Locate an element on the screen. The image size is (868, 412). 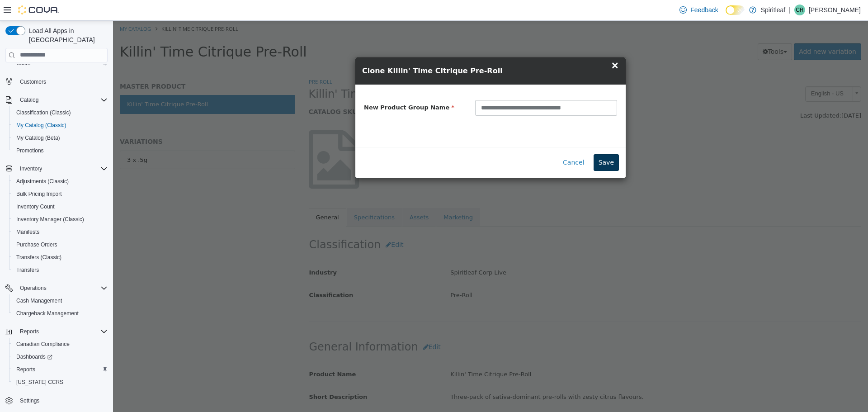
button: Inventory Manager (Classic) is located at coordinates (60, 219).